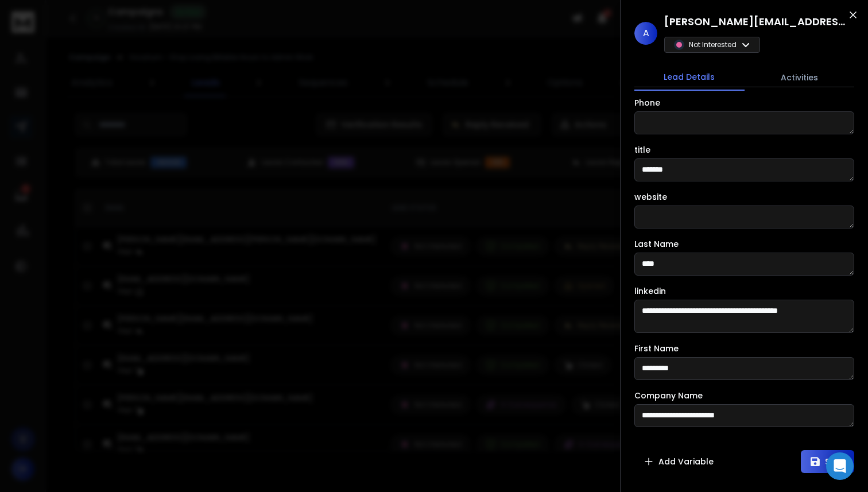 The image size is (868, 492). I want to click on label: website, so click(650, 196).